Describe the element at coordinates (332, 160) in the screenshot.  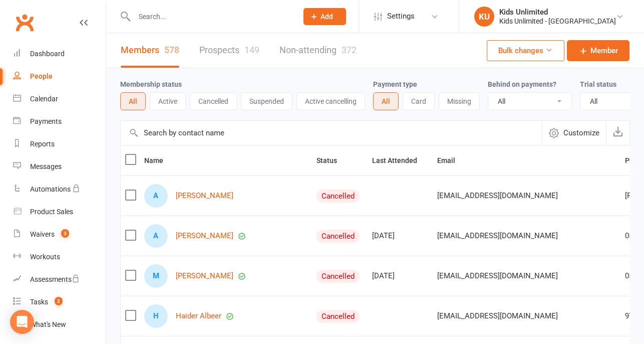
I see `button: Status` at that location.